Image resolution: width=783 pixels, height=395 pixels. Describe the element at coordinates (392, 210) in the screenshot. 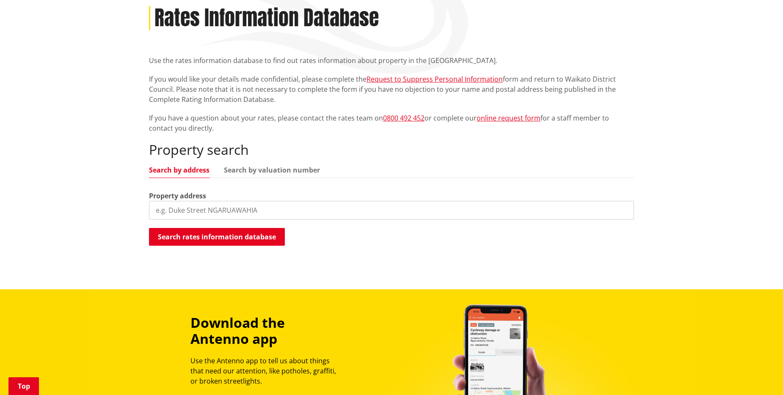

I see `input: e.g. Duke Street NGARUAWAHIA` at that location.